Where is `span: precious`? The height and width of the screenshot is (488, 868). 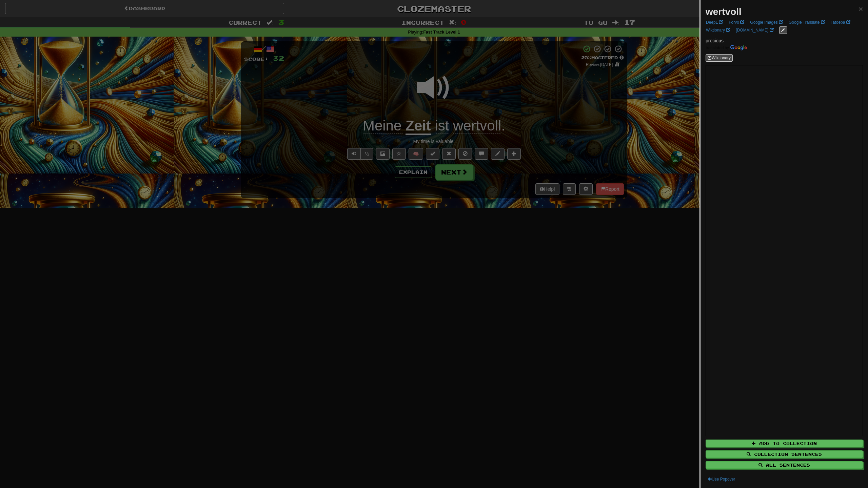
span: precious is located at coordinates (714, 40).